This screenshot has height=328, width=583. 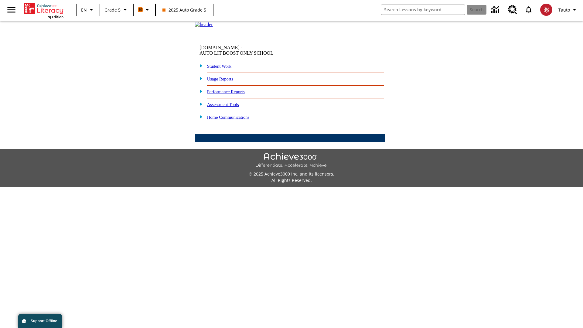 I want to click on a: Home Communications, so click(x=228, y=117).